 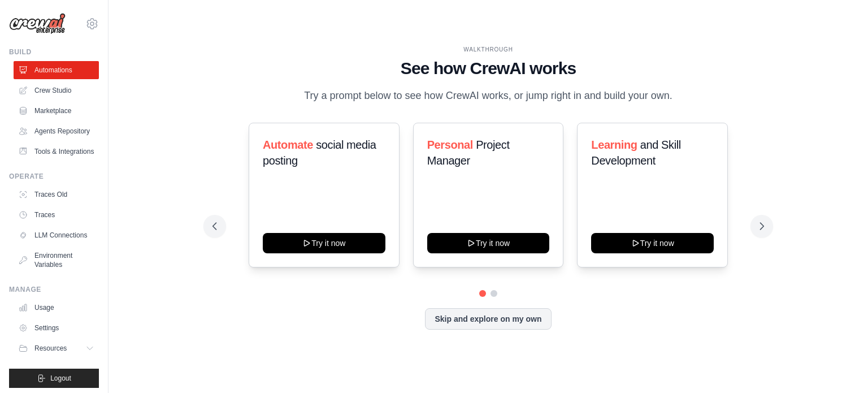 What do you see at coordinates (56, 235) in the screenshot?
I see `a: LLM Connections` at bounding box center [56, 235].